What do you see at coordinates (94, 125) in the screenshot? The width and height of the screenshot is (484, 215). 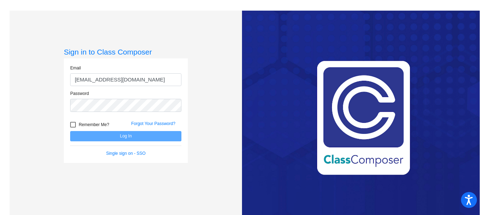 I see `span: Remember Me?` at bounding box center [94, 125].